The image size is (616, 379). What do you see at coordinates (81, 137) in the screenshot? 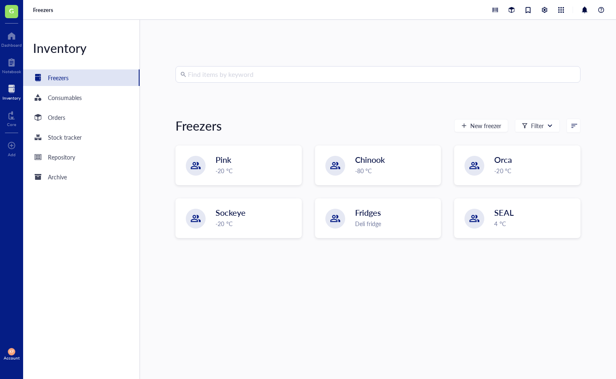
I see `a: Stock tracker` at bounding box center [81, 137].